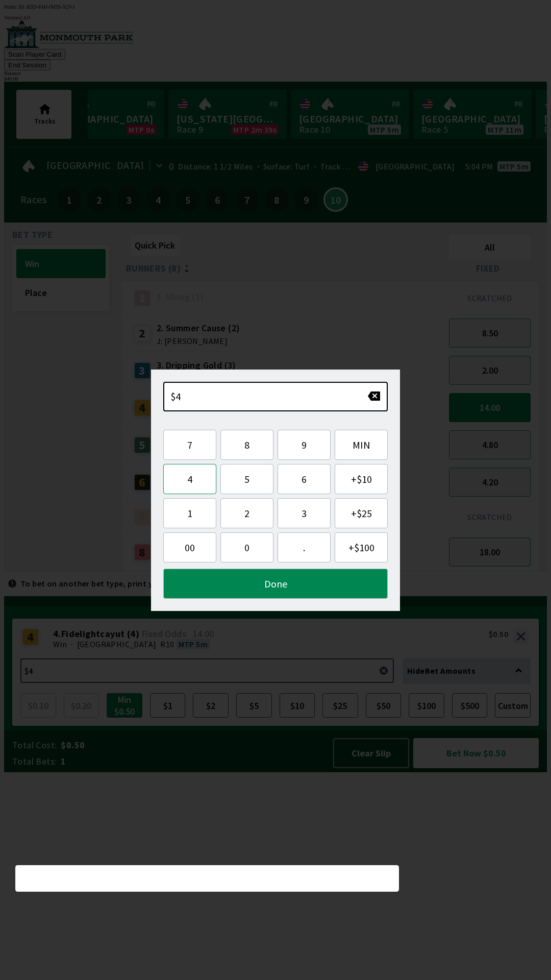 The image size is (551, 980). What do you see at coordinates (304, 513) in the screenshot?
I see `button: 3` at bounding box center [304, 513].